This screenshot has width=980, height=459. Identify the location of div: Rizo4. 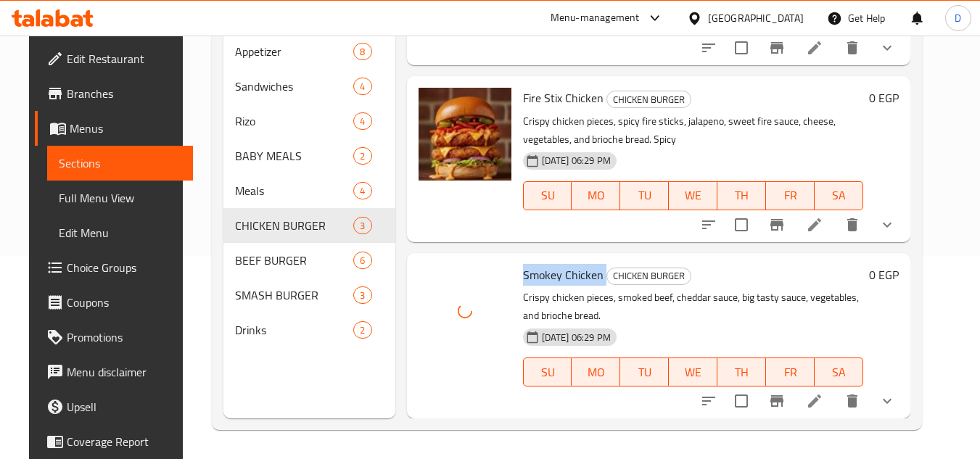
(309, 121).